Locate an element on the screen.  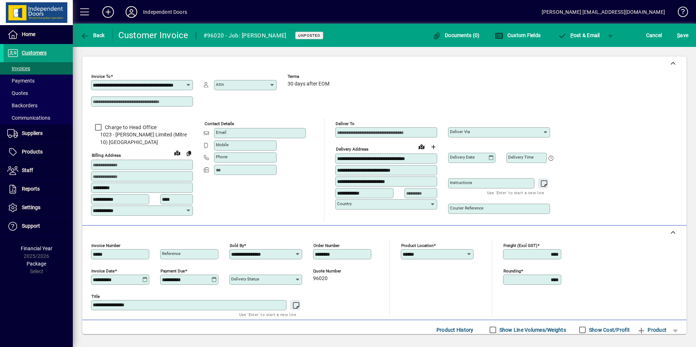
button: Save is located at coordinates (682, 35).